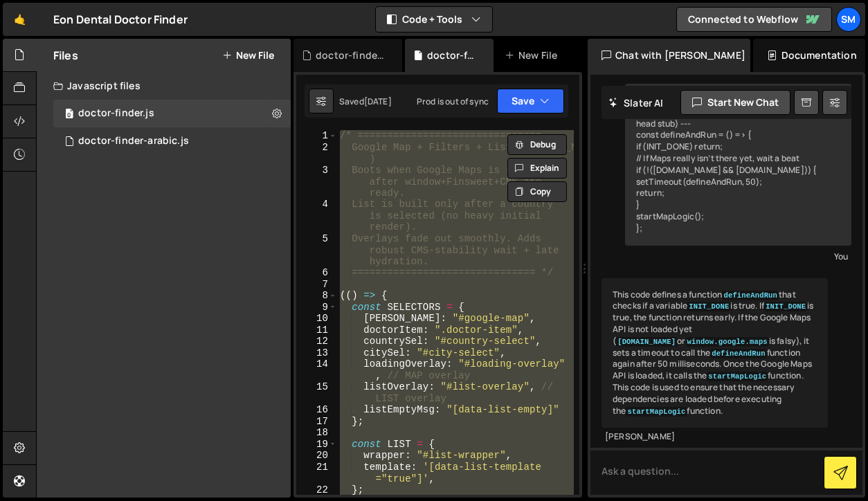 Image resolution: width=868 pixels, height=501 pixels. What do you see at coordinates (316, 318) in the screenshot?
I see `div: 10` at bounding box center [316, 318].